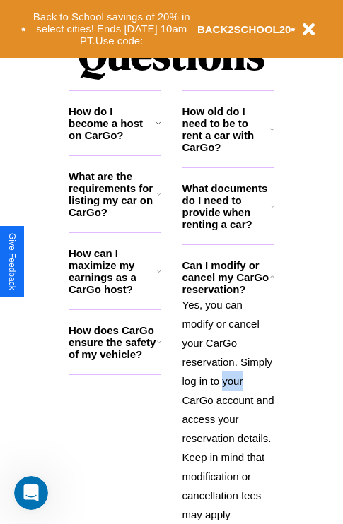 This screenshot has width=343, height=524. I want to click on h3: How do I become a host on CarGo?, so click(112, 123).